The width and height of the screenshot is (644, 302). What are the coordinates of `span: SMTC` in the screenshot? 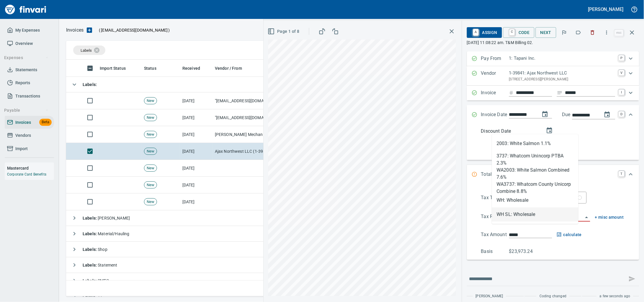 It's located at (96, 281).